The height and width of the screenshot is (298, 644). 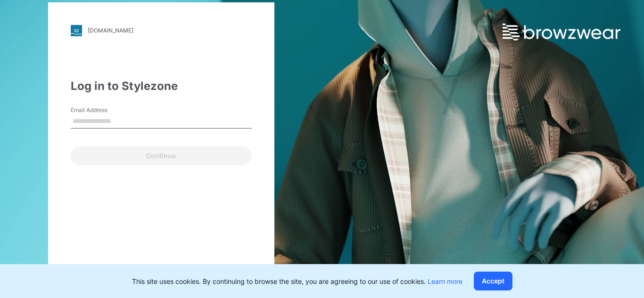 What do you see at coordinates (493, 281) in the screenshot?
I see `button: Accept` at bounding box center [493, 281].